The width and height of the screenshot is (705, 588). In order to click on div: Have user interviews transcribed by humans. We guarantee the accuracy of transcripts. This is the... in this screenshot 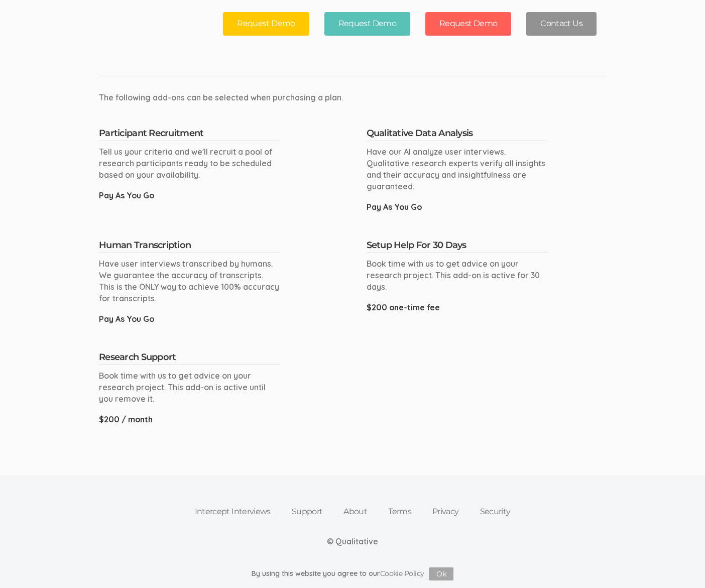, I will do `click(189, 281)`.